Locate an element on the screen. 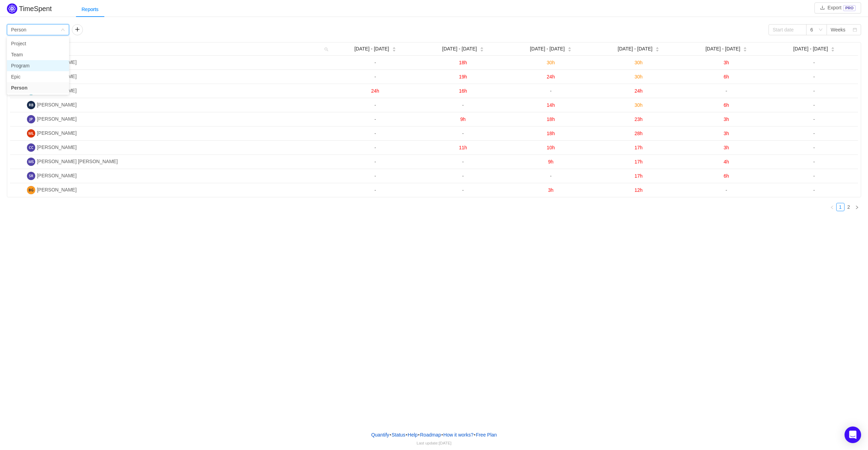 The width and height of the screenshot is (868, 450). h2: TimeSpent is located at coordinates (35, 9).